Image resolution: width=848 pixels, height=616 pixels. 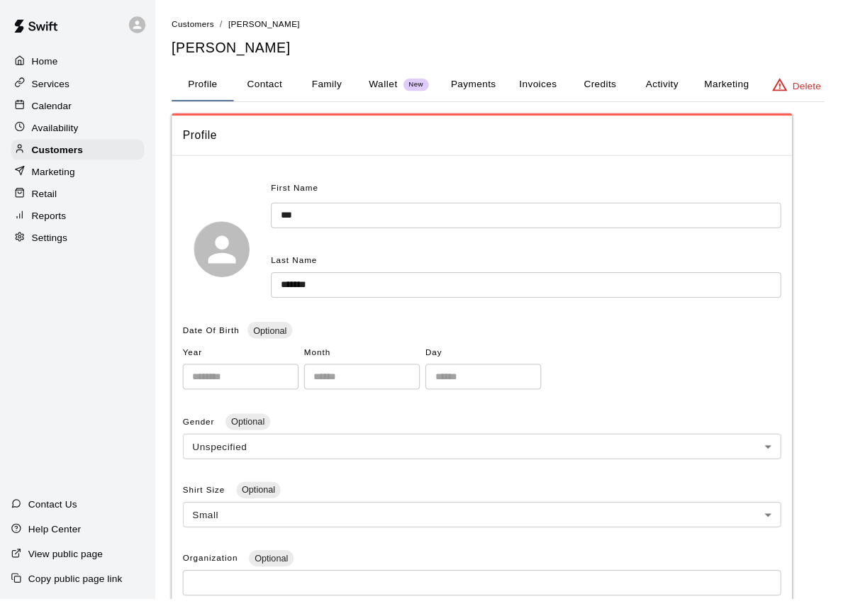 What do you see at coordinates (51, 244) in the screenshot?
I see `p: Settings` at bounding box center [51, 244].